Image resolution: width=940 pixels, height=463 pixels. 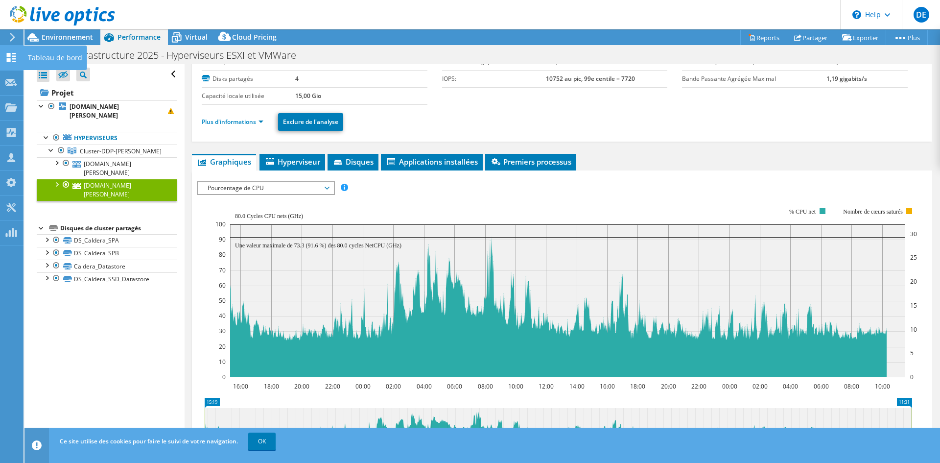 I want to click on span: Virtual, so click(x=196, y=37).